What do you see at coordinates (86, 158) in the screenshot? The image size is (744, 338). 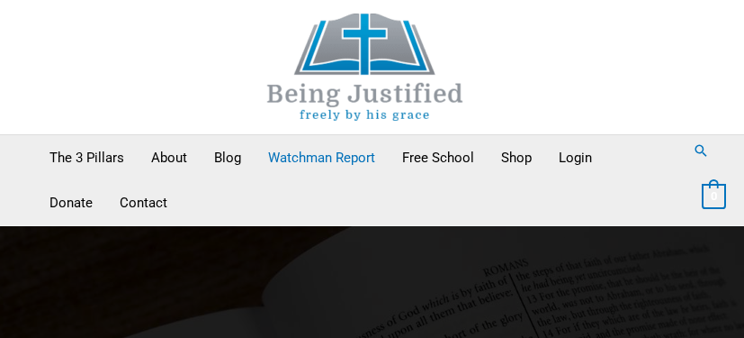 I see `a: The 3 Pillars` at bounding box center [86, 158].